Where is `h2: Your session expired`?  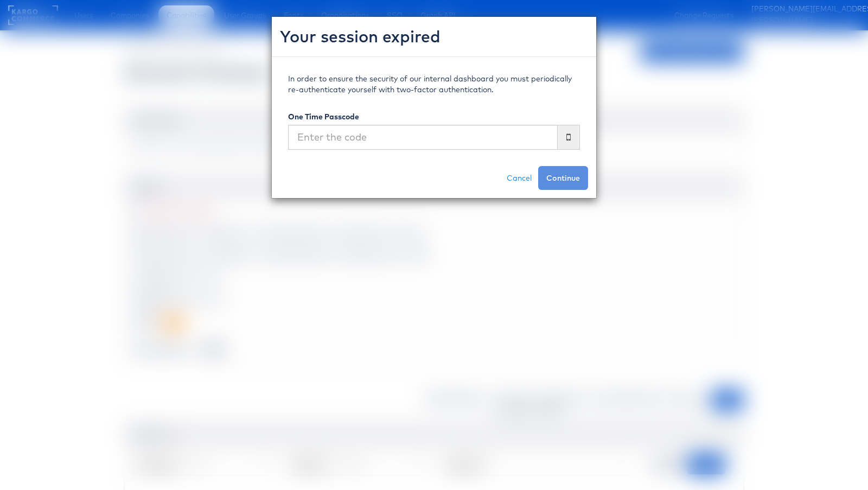 h2: Your session expired is located at coordinates (434, 37).